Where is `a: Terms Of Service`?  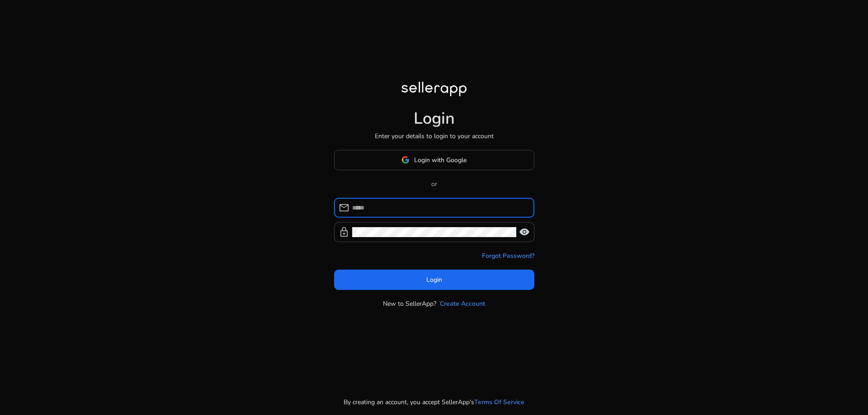
a: Terms Of Service is located at coordinates (499, 402).